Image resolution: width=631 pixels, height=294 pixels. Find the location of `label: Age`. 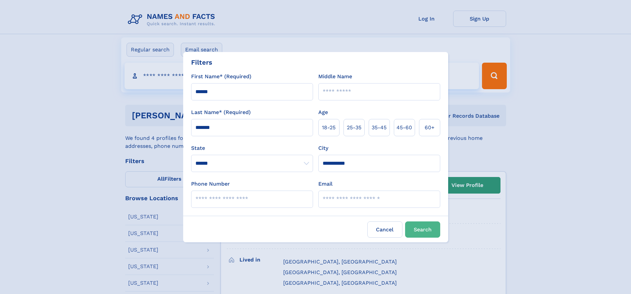

label: Age is located at coordinates (323, 112).